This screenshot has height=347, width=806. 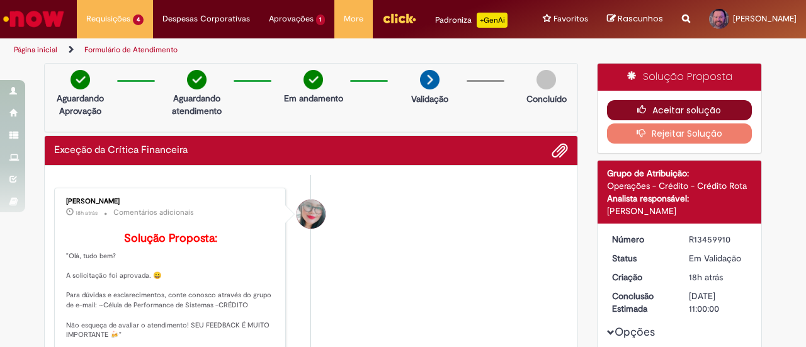 I want to click on span: 4, so click(x=138, y=20).